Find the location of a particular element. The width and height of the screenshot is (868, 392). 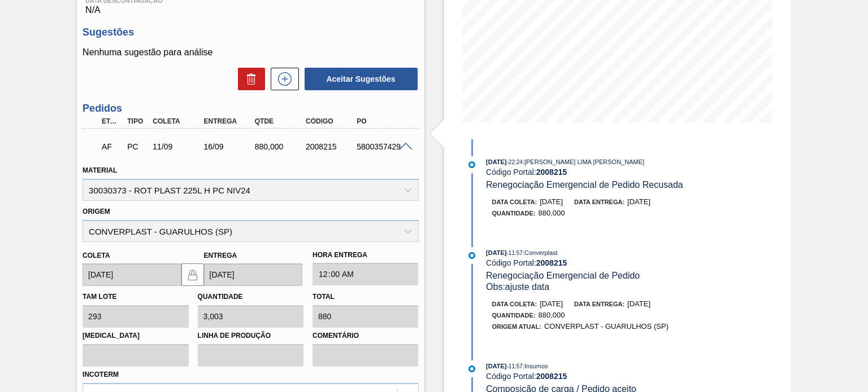

div: Aceitar Sugestões is located at coordinates (359, 79).